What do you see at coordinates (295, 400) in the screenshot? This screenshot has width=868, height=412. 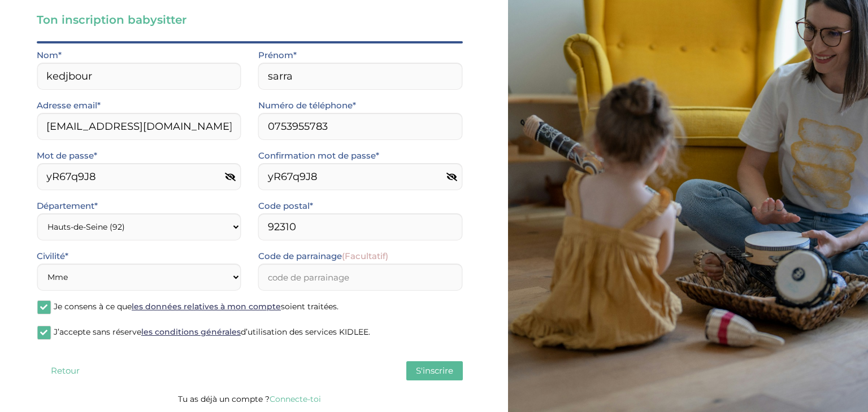 I see `a: Connecte-toi` at bounding box center [295, 400].